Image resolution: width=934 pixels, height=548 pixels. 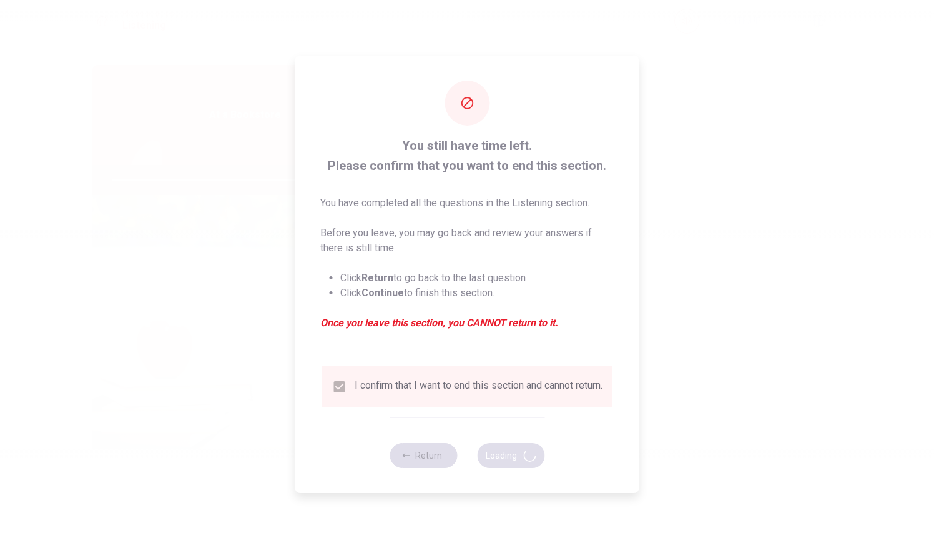 I want to click on div: I confirm that I want to end this section and cannot return., so click(x=478, y=387).